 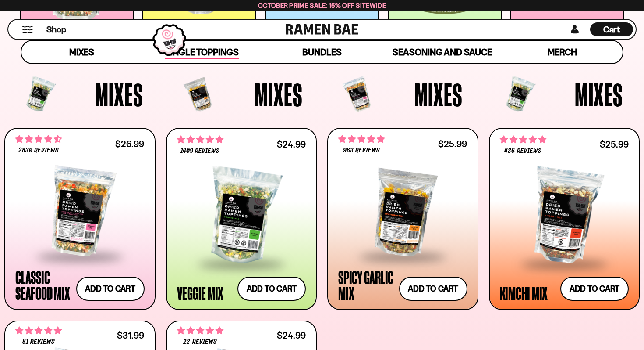 What do you see at coordinates (366, 285) in the screenshot?
I see `div: Spicy Garlic Mix` at bounding box center [366, 285].